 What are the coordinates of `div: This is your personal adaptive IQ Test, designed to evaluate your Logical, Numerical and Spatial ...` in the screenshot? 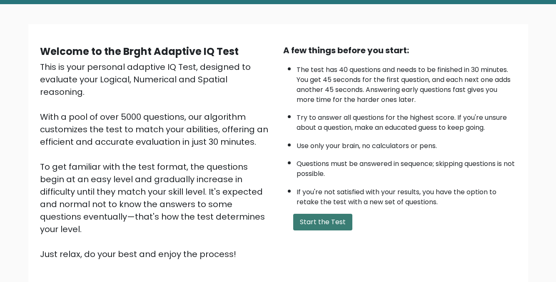 It's located at (157, 161).